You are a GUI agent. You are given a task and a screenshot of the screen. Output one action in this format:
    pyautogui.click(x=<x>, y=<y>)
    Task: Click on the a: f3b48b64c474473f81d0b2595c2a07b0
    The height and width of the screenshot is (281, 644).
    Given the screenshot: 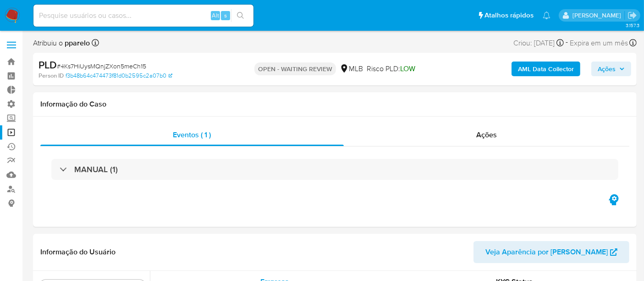 What is the action you would take?
    pyautogui.click(x=119, y=75)
    